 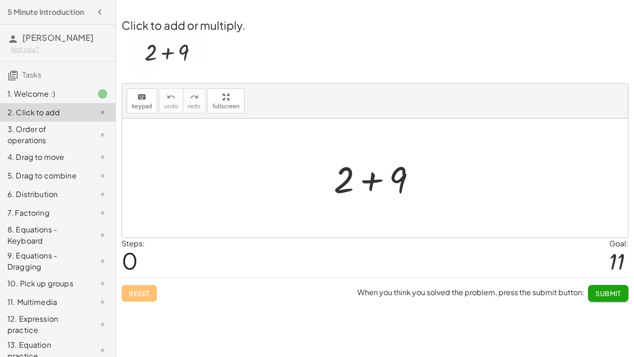 What do you see at coordinates (45, 283) in the screenshot?
I see `div: 10. Pick up groups` at bounding box center [45, 283].